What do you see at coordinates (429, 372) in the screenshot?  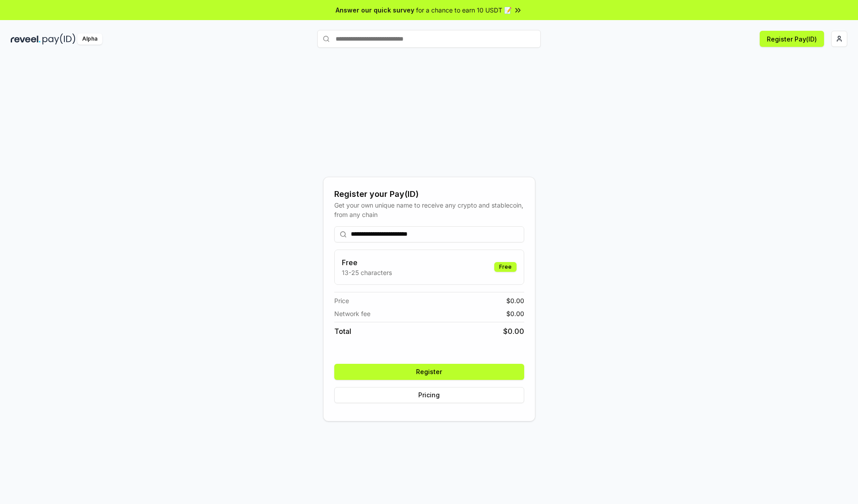 I see `button: Register` at bounding box center [429, 372].